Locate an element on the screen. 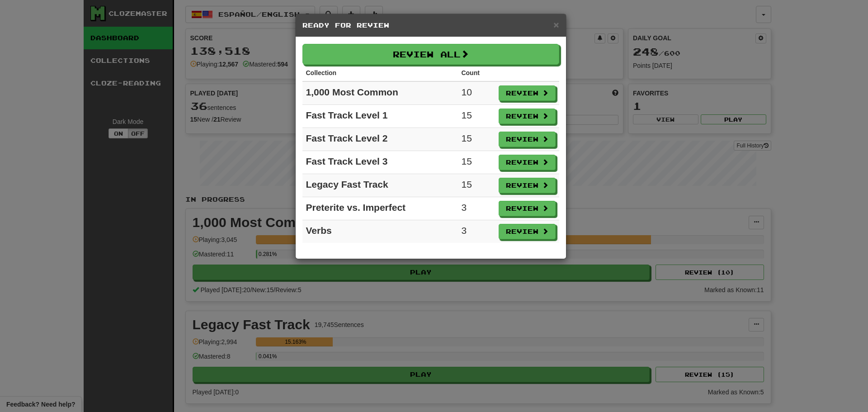 This screenshot has width=868, height=412. td: Legacy Fast Track is located at coordinates (380, 185).